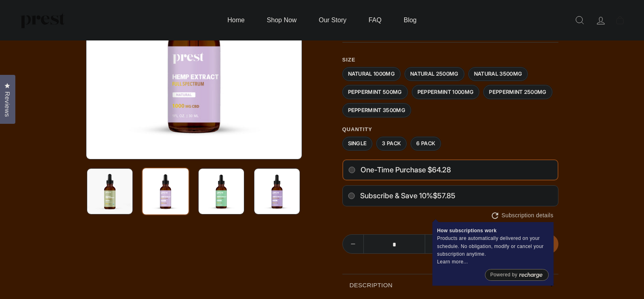 The width and height of the screenshot is (644, 299). Describe the element at coordinates (7, 104) in the screenshot. I see `span: Reviews` at that location.